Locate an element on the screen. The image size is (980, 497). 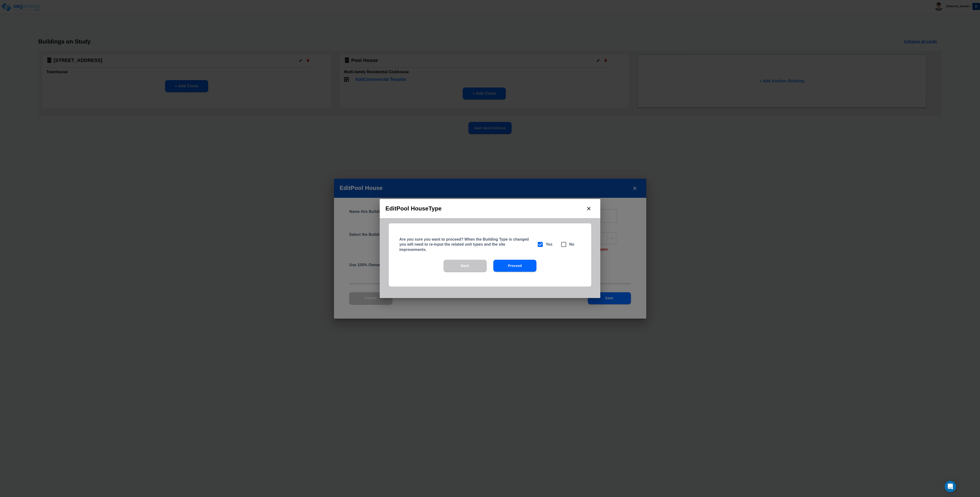
h6: Yes is located at coordinates (549, 244).